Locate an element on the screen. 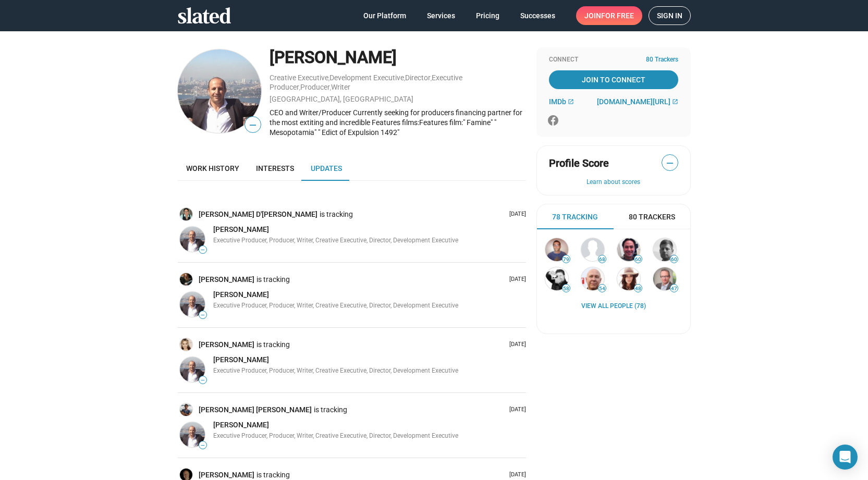 The image size is (868, 480). img: Darren Goldberg is located at coordinates (629, 250).